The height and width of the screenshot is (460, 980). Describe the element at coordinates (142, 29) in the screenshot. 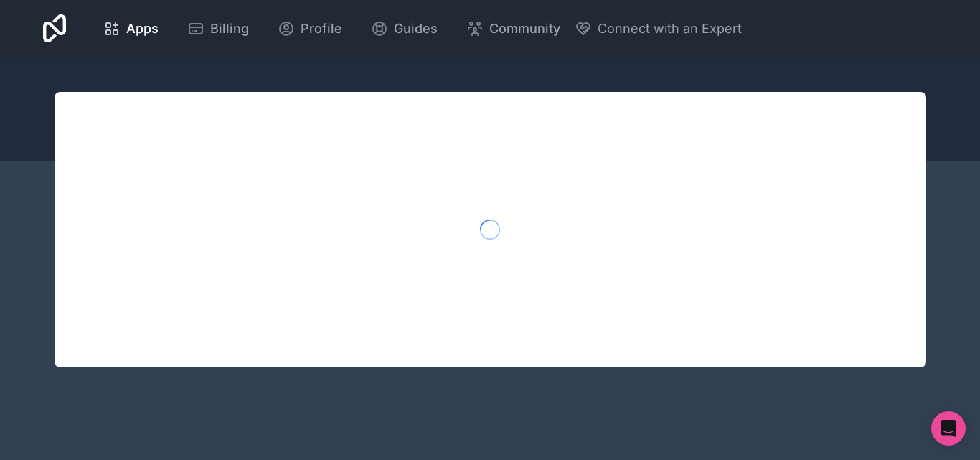

I see `span: Apps` at that location.